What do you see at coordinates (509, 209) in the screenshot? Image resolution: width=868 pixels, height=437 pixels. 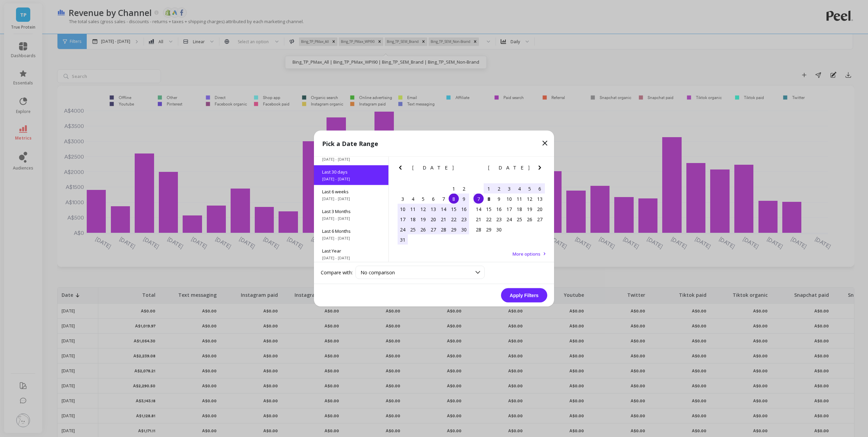 I see `div: month 2025-09` at bounding box center [509, 209].